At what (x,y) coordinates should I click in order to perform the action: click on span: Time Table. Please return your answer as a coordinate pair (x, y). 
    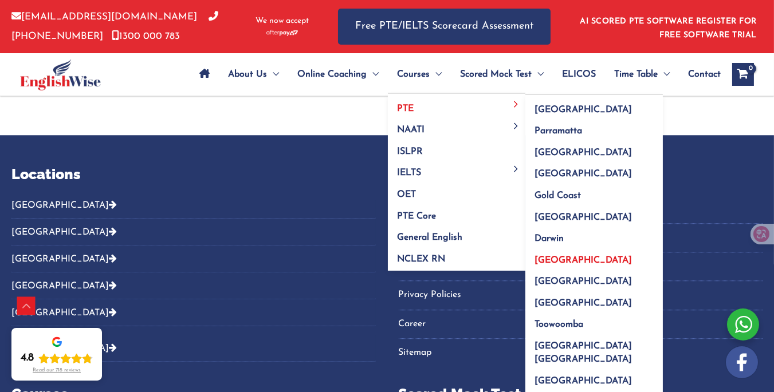
    Looking at the image, I should click on (636, 74).